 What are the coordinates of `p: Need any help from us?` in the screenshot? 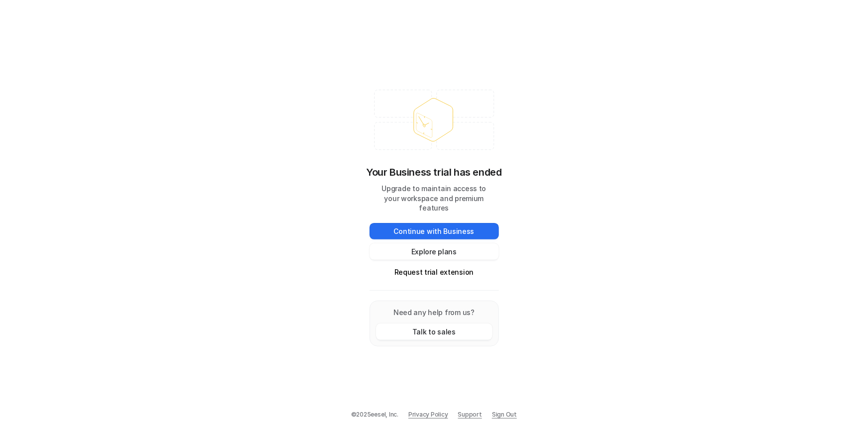 It's located at (434, 312).